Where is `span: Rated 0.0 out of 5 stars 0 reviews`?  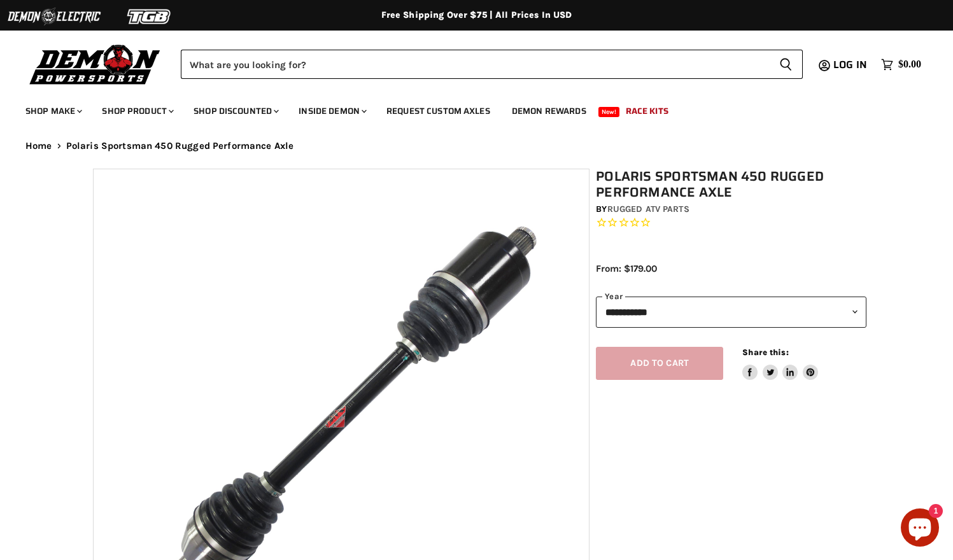 span: Rated 0.0 out of 5 stars 0 reviews is located at coordinates (731, 223).